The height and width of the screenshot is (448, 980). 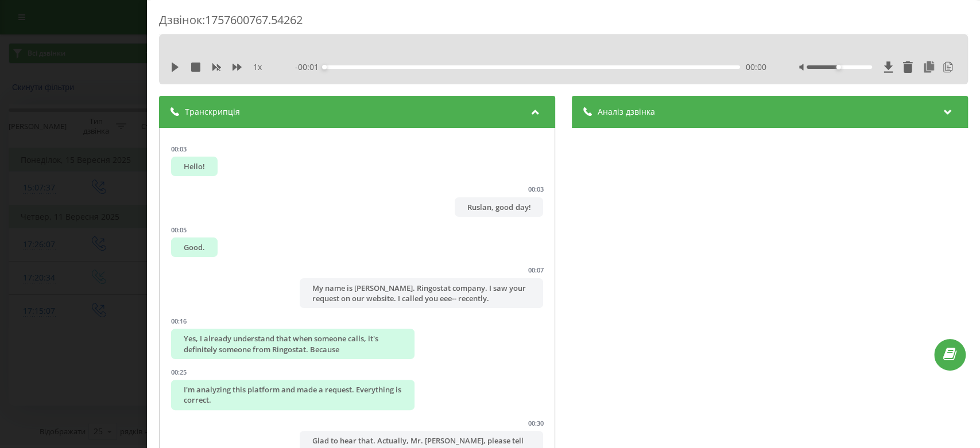 What do you see at coordinates (309, 67) in the screenshot?
I see `span: - 00:01` at bounding box center [309, 67].